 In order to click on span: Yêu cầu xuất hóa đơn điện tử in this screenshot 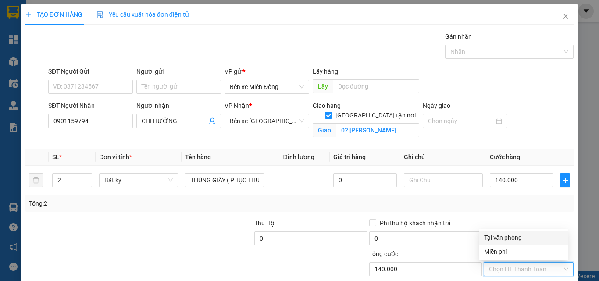, I will do `click(142, 14)`.